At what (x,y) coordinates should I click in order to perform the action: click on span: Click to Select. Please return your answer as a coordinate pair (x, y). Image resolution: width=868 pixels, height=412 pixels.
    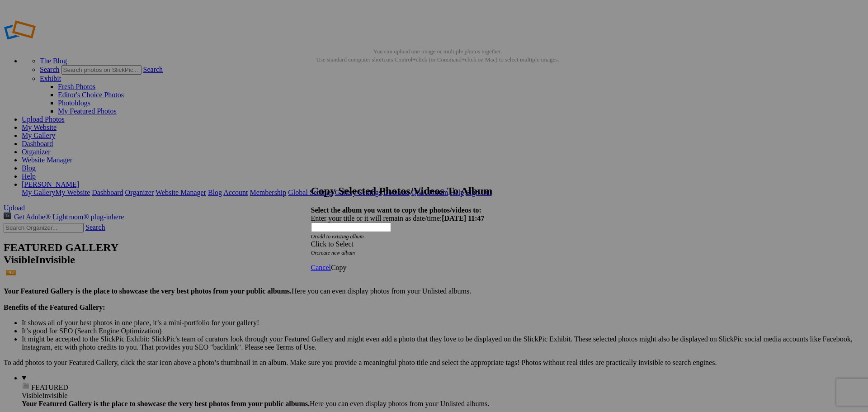
    Looking at the image, I should click on (332, 244).